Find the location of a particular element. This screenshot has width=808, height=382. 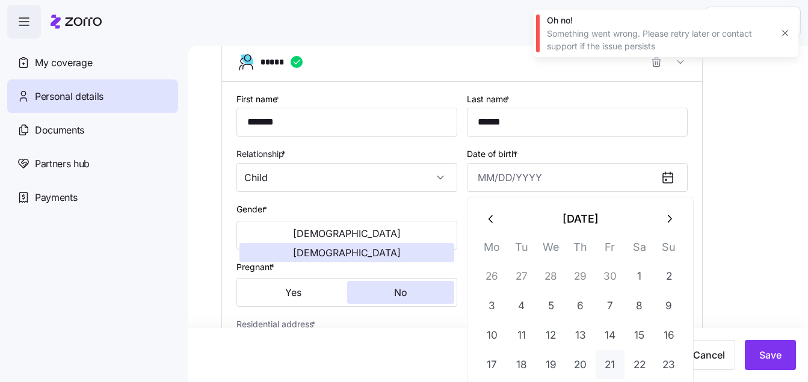

span: Cancel is located at coordinates (709, 355).